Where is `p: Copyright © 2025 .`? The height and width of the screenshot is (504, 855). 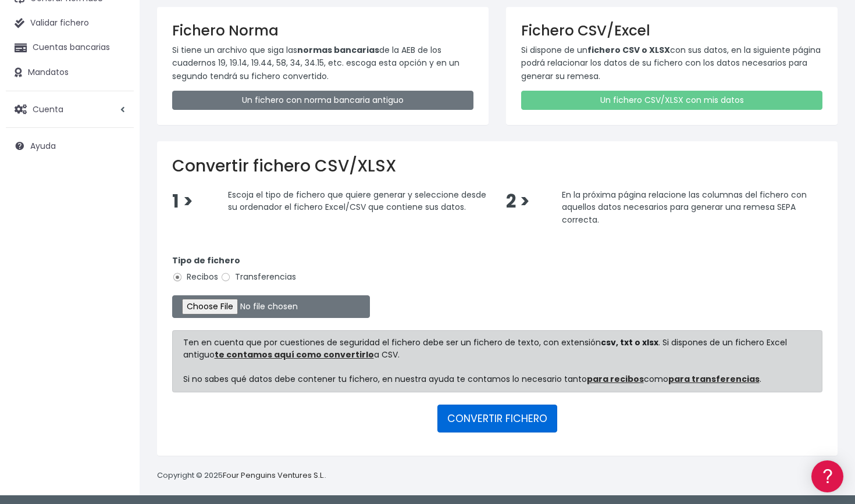 p: Copyright © 2025 . is located at coordinates (241, 475).